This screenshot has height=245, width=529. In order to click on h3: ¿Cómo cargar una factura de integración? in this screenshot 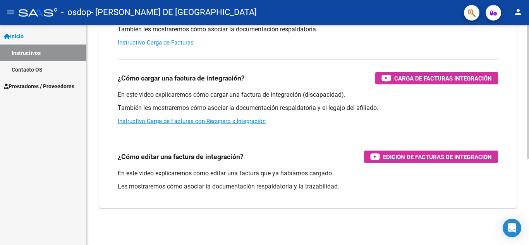, I will do `click(181, 78)`.